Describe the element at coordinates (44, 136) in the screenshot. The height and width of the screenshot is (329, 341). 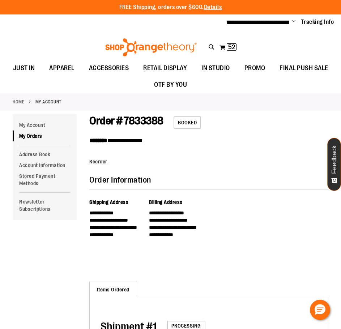
I see `a: My Orders` at that location.